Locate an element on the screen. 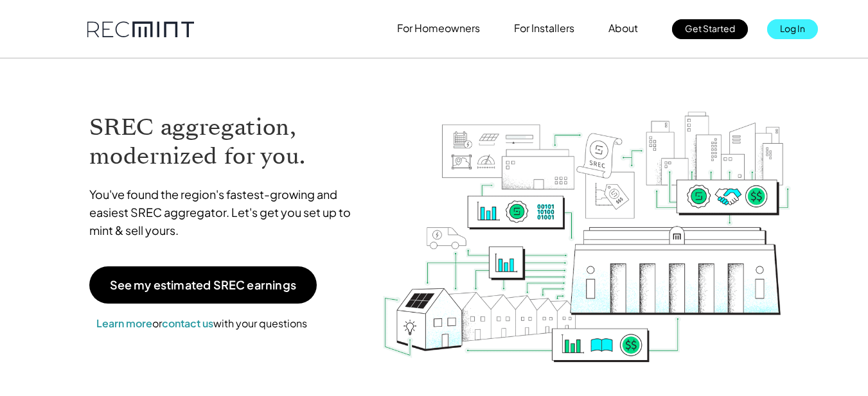  a: contact us is located at coordinates (188, 323).